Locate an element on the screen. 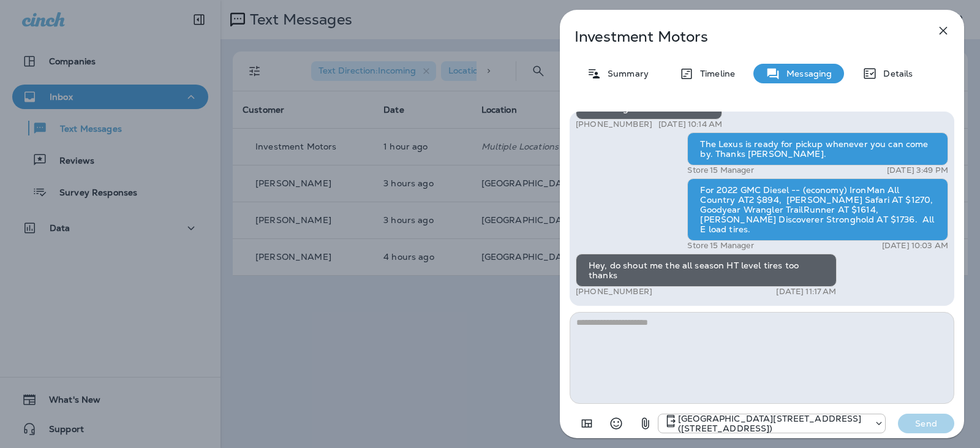  button: Add in a premade template is located at coordinates (586, 423).